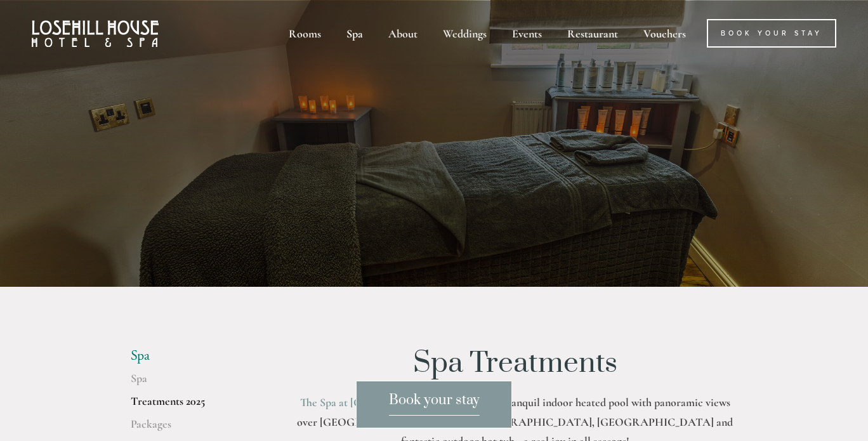 Image resolution: width=868 pixels, height=441 pixels. Describe the element at coordinates (772, 33) in the screenshot. I see `a: Book Your Stay` at that location.